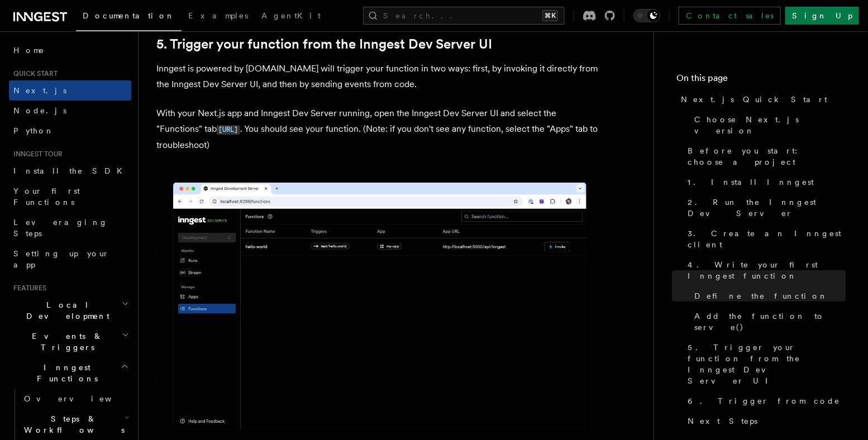 This screenshot has width=868, height=440. Describe the element at coordinates (763, 401) in the screenshot. I see `span: 6. Trigger from code` at that location.